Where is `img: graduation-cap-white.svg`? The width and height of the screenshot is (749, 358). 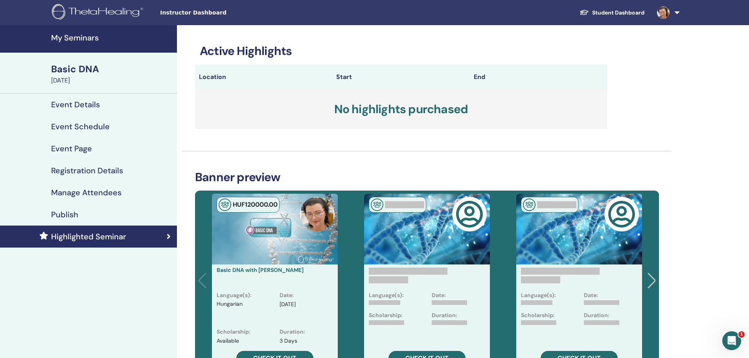
img: graduation-cap-white.svg is located at coordinates (584, 12).